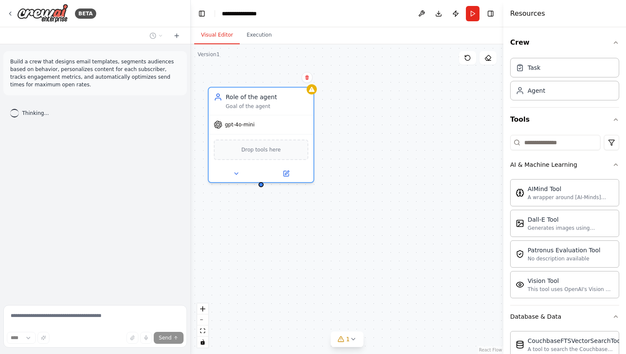 This screenshot has width=626, height=354. What do you see at coordinates (259, 35) in the screenshot?
I see `button: Execution` at bounding box center [259, 35].